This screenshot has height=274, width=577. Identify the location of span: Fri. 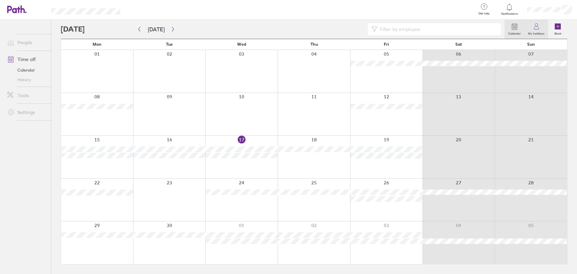
(386, 44).